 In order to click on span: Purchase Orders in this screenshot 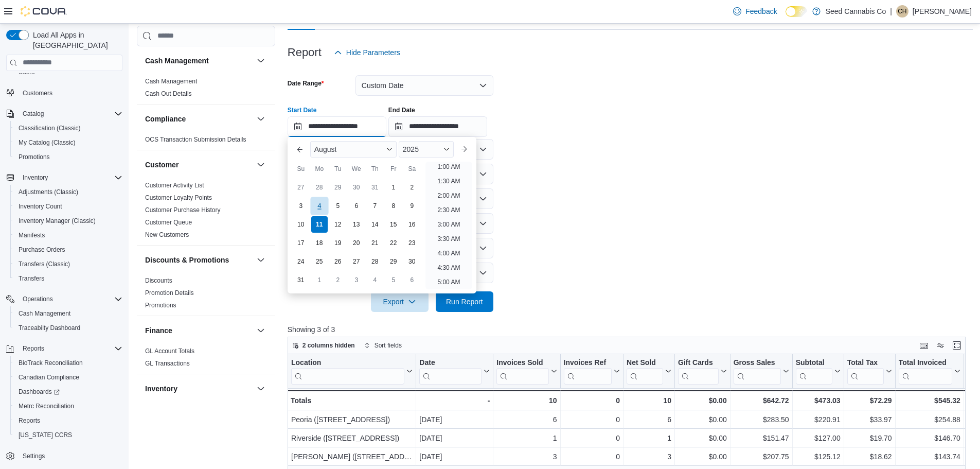, I will do `click(69, 250)`.